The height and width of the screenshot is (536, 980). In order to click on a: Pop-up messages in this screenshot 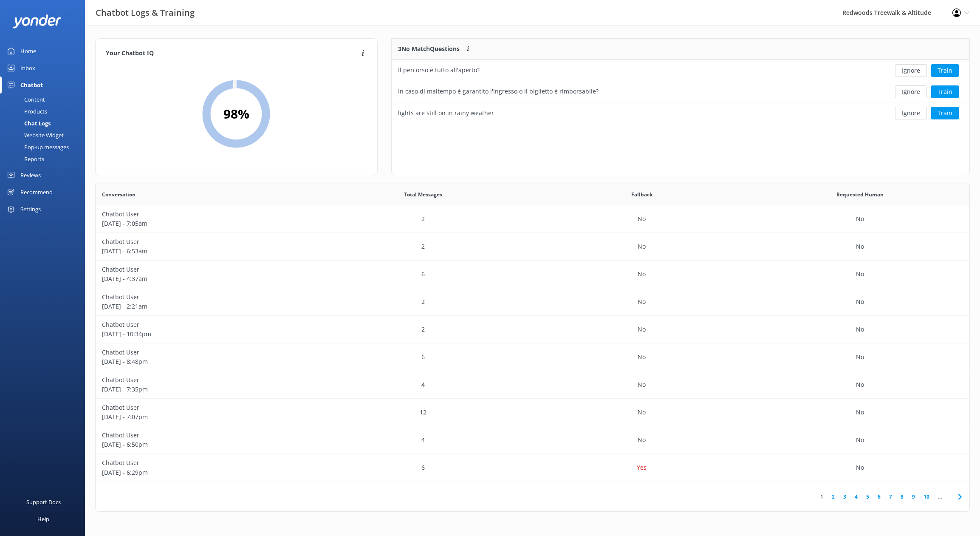, I will do `click(45, 147)`.